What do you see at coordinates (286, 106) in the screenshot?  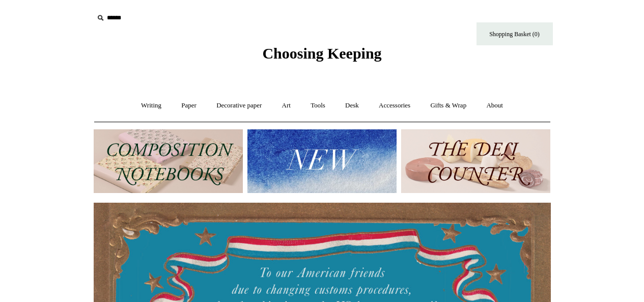 I see `a: Art` at bounding box center [286, 106].